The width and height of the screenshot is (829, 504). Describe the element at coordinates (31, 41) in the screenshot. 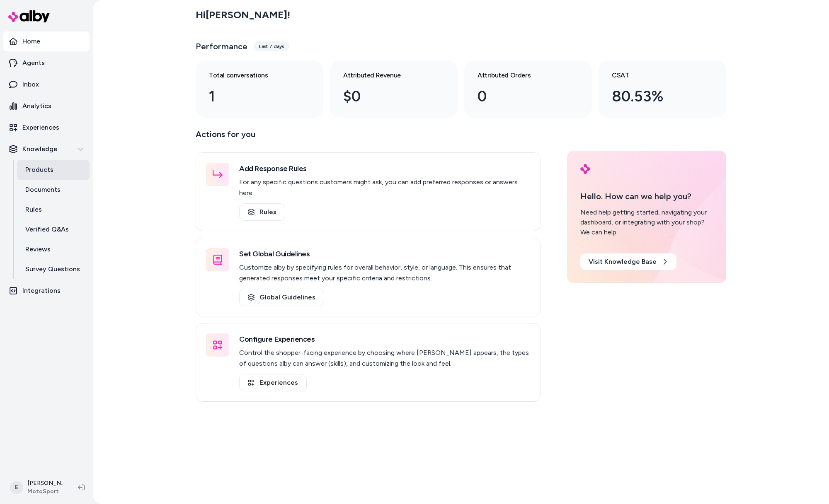

I see `p: Home` at that location.